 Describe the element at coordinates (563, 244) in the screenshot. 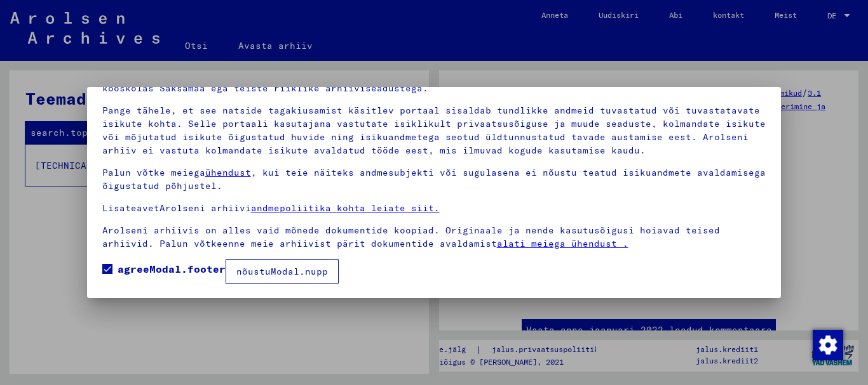

I see `font: alati meiega ühendust .` at that location.